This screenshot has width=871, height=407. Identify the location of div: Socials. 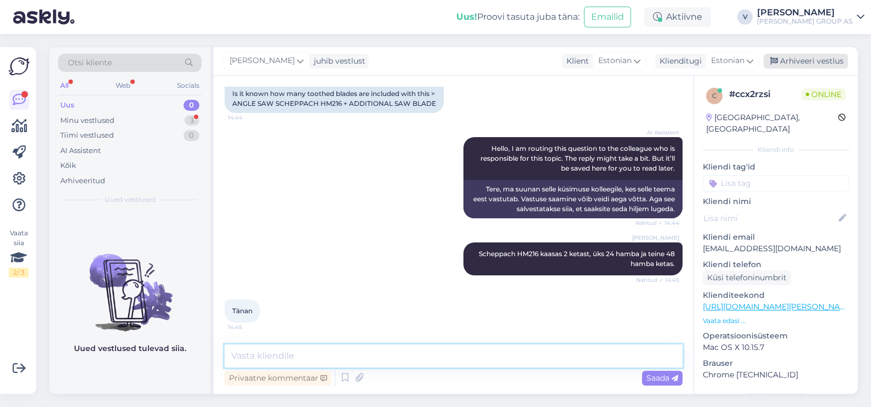
(188, 85).